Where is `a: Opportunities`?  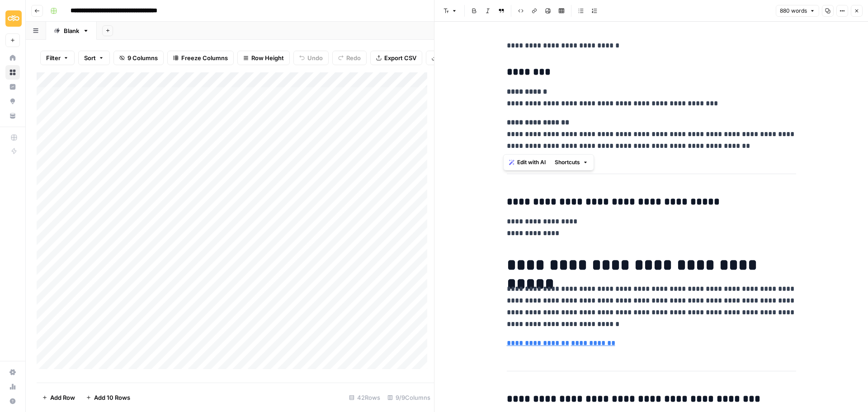
a: Opportunities is located at coordinates (13, 101).